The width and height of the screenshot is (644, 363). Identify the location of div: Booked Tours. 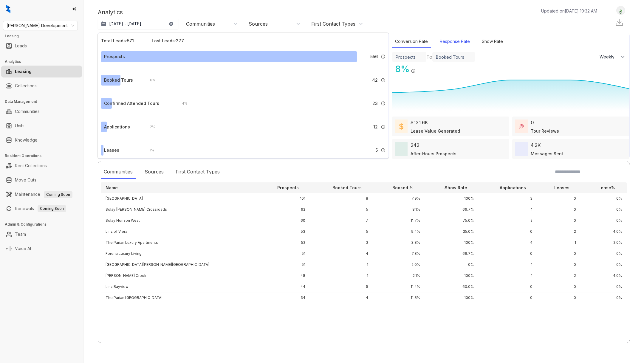
(450, 57).